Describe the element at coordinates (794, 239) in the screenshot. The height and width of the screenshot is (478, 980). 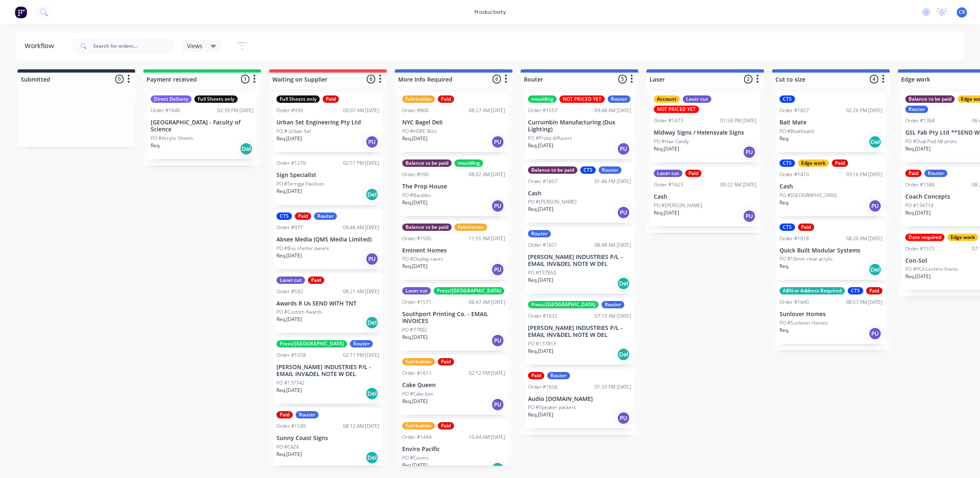
I see `div: Order #1618` at that location.